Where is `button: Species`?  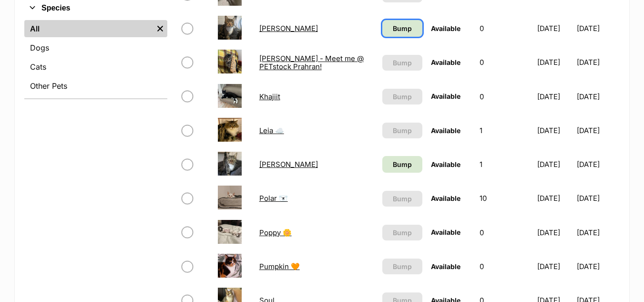
button: Species is located at coordinates (96, 8).